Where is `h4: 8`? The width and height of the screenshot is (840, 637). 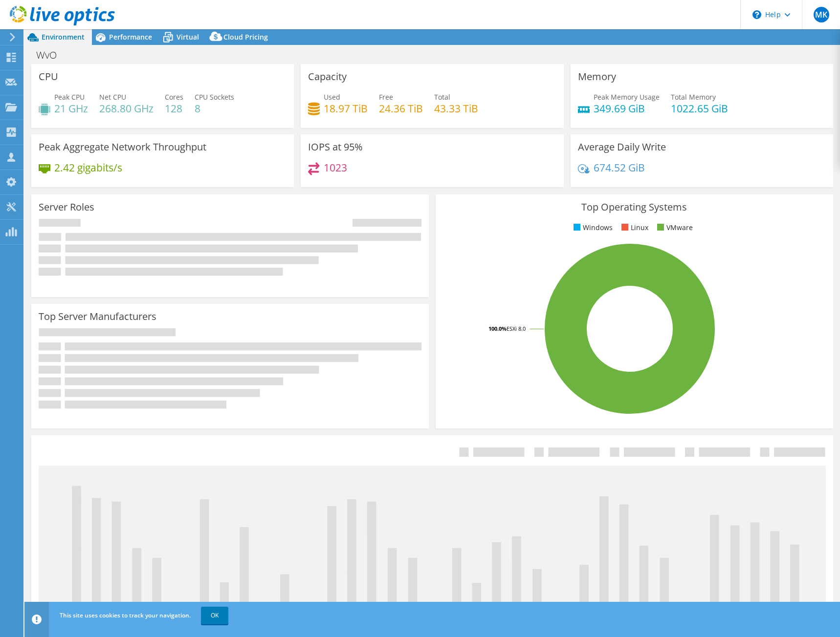 h4: 8 is located at coordinates (215, 109).